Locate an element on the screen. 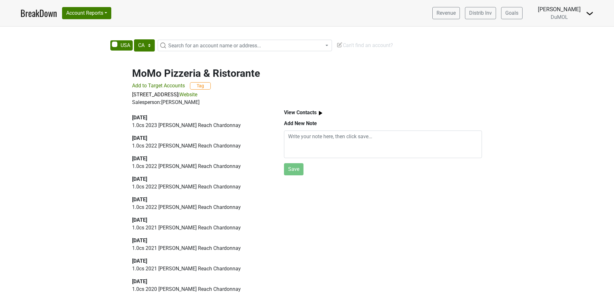 The height and width of the screenshot is (303, 614). img: Dropdown Menu is located at coordinates (589, 13).